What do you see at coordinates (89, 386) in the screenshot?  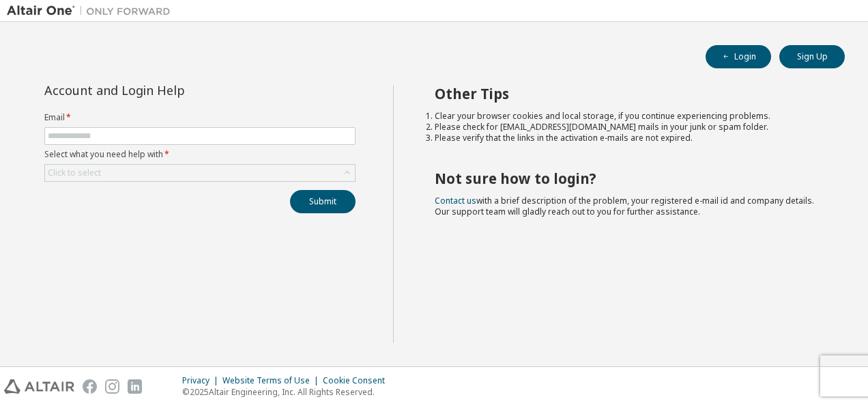 I see `img: facebook.svg` at bounding box center [89, 386].